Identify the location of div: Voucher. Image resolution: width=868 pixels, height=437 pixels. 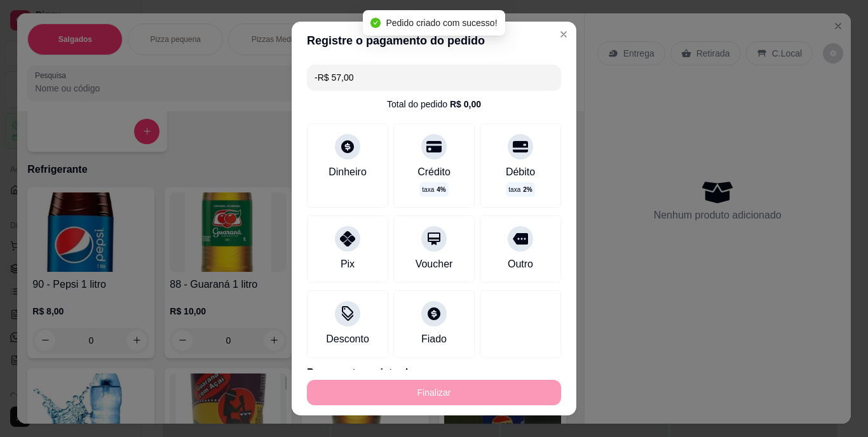
(434, 264).